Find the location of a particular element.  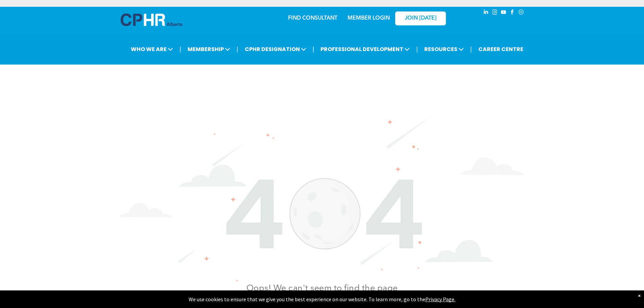

span: Oops! We can't seem to find the page you are looking. is located at coordinates (322, 295).